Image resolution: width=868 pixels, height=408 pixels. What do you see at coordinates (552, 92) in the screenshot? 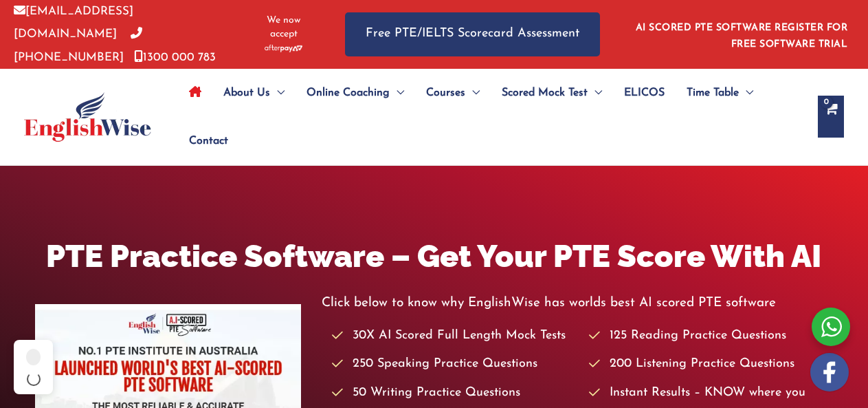
I see `a: Scored Mock TestMenu Toggle` at bounding box center [552, 92].